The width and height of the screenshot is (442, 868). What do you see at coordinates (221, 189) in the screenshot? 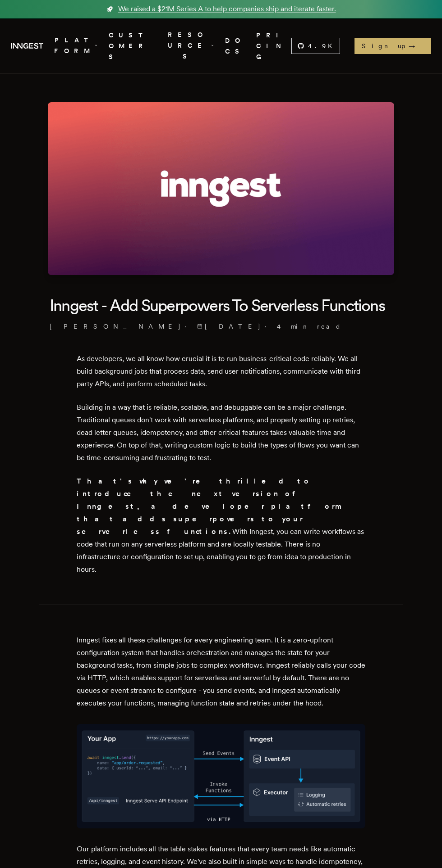
I see `img: Featured image for Inngest - Add Superpowers To Serverless Functions blog post` at bounding box center [221, 189].